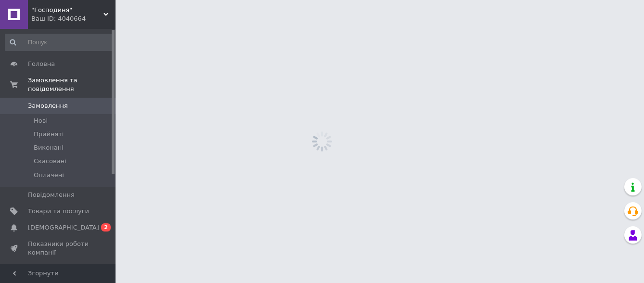 The height and width of the screenshot is (283, 644). Describe the element at coordinates (73, 18) in the screenshot. I see `div: Ваш ID: 4040664` at that location.